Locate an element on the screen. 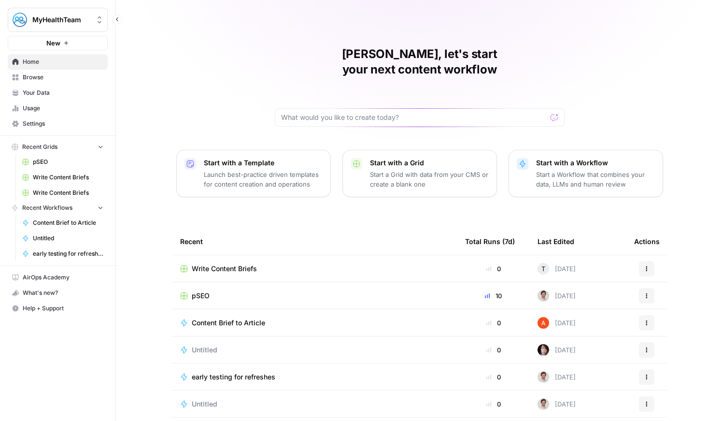 This screenshot has width=723, height=421. span: MyHealthTeam is located at coordinates (61, 20).